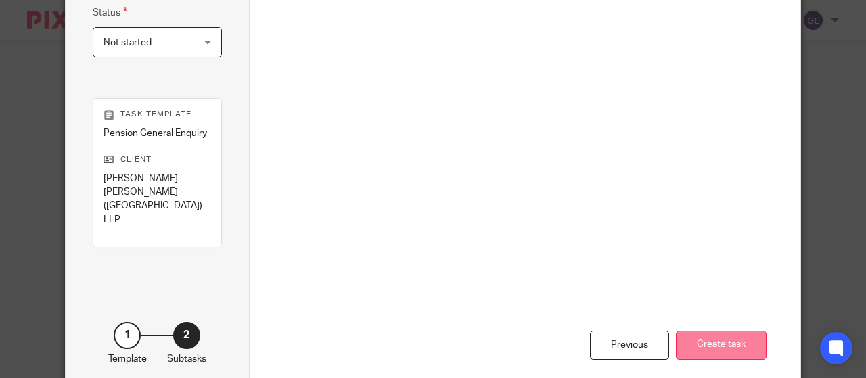  Describe the element at coordinates (157, 114) in the screenshot. I see `p: Task template` at that location.